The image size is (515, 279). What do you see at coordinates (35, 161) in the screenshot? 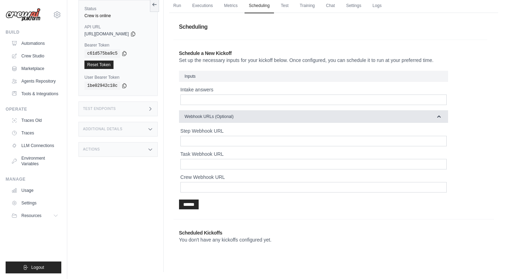
I see `a: Environment Variables` at bounding box center [35, 161].